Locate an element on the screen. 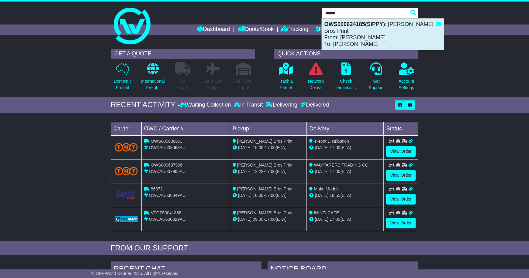  img: CapitalTransport.png is located at coordinates (126, 195).